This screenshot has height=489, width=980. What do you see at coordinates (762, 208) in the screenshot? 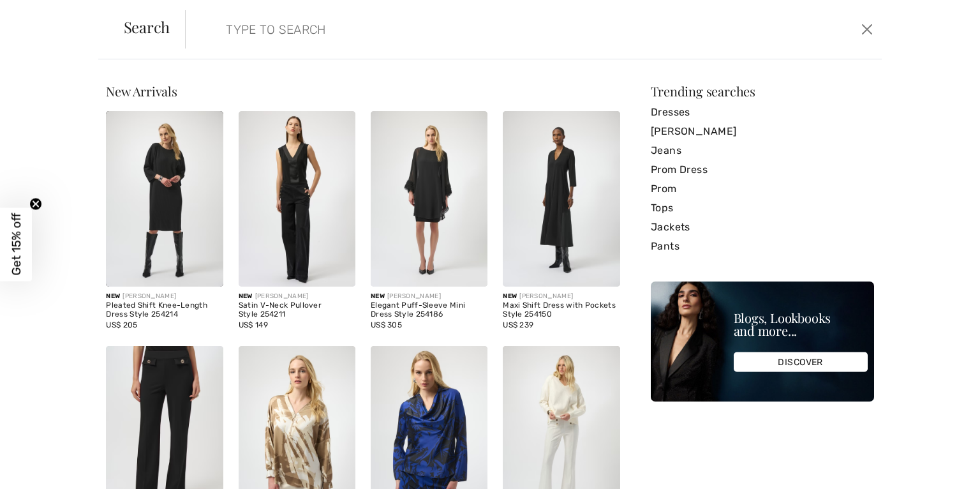
I see `a: Tops` at bounding box center [762, 208].